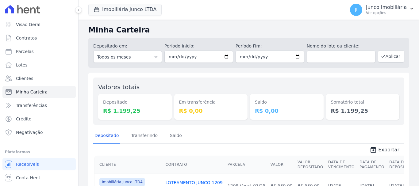 This screenshot has height=186, width=419. Describe the element at coordinates (372, 165) in the screenshot. I see `th: Data de Pagamento` at that location.